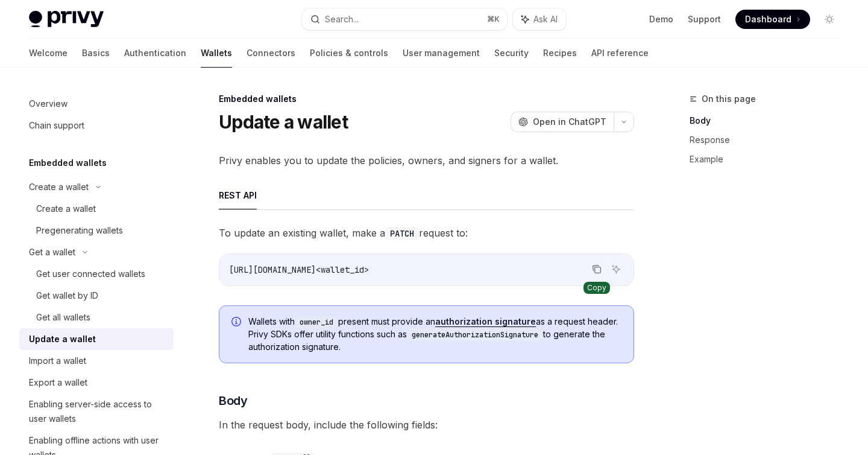 This screenshot has width=868, height=455. Describe the element at coordinates (560, 53) in the screenshot. I see `a: Recipes` at that location.